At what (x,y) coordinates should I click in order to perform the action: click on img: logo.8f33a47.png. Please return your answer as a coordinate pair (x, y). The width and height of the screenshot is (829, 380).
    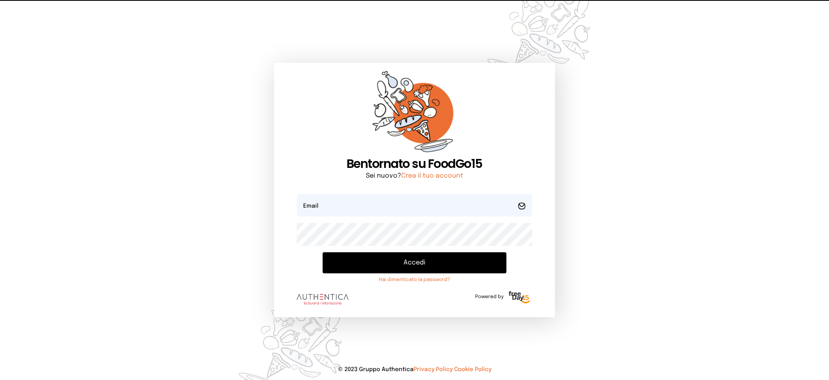
    Looking at the image, I should click on (323, 299).